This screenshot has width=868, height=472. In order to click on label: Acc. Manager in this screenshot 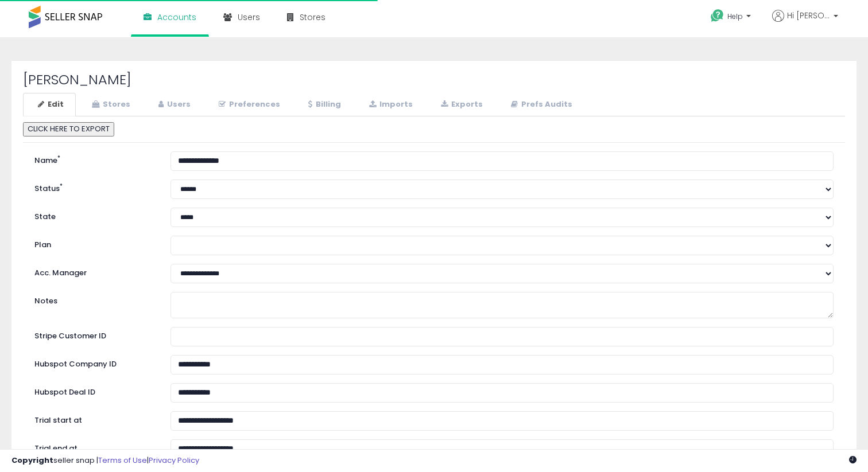, I will do `click(93, 271)`.